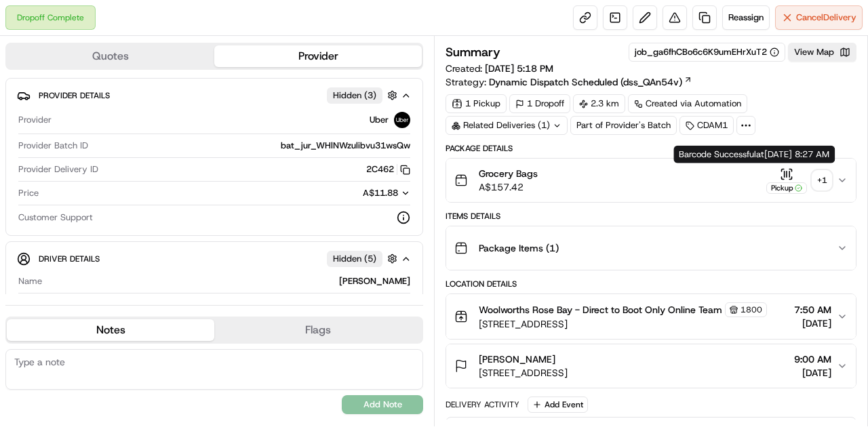  What do you see at coordinates (651, 248) in the screenshot?
I see `button: Package Items (1)` at bounding box center [651, 248].